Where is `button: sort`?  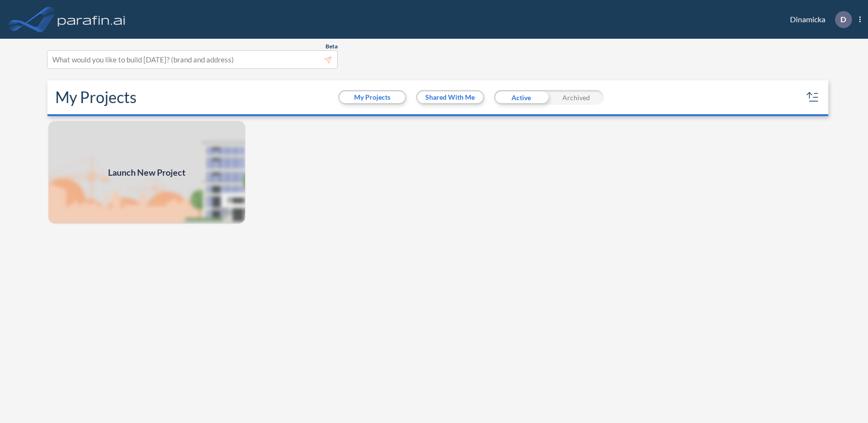
button: sort is located at coordinates (813, 98).